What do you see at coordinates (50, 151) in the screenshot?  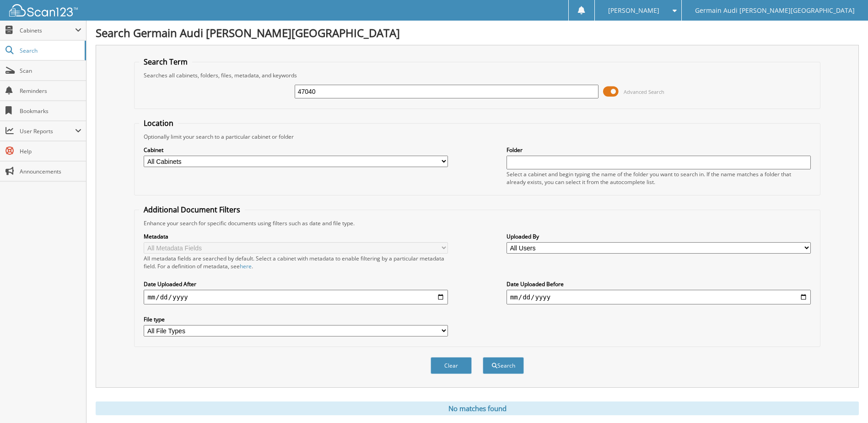 I see `span: Help` at bounding box center [50, 151].